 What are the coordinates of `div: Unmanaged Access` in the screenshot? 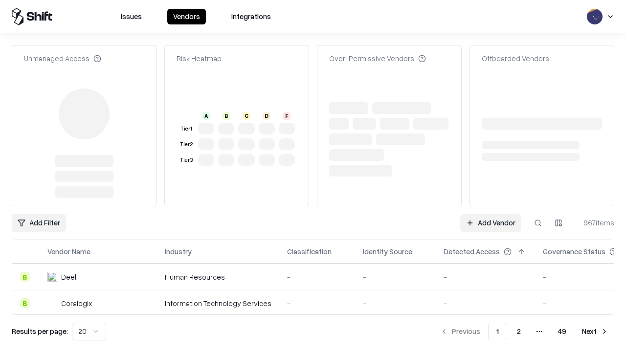 It's located at (63, 58).